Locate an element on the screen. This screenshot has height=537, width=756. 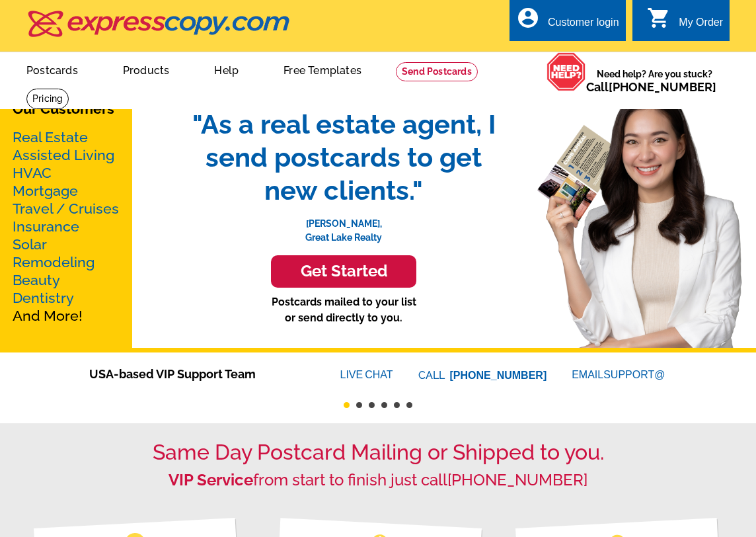
img: help is located at coordinates (567, 72).